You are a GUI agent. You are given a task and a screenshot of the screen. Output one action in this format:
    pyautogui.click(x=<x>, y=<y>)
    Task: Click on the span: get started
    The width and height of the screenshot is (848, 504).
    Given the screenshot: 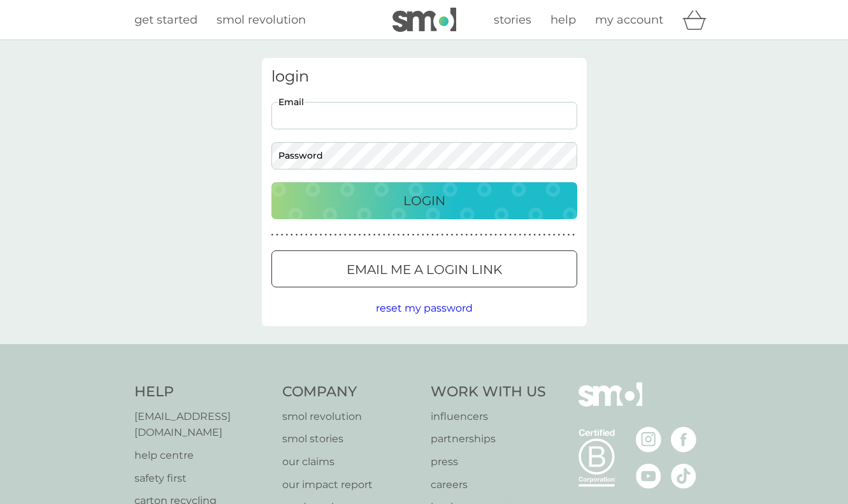 What is the action you would take?
    pyautogui.click(x=166, y=19)
    